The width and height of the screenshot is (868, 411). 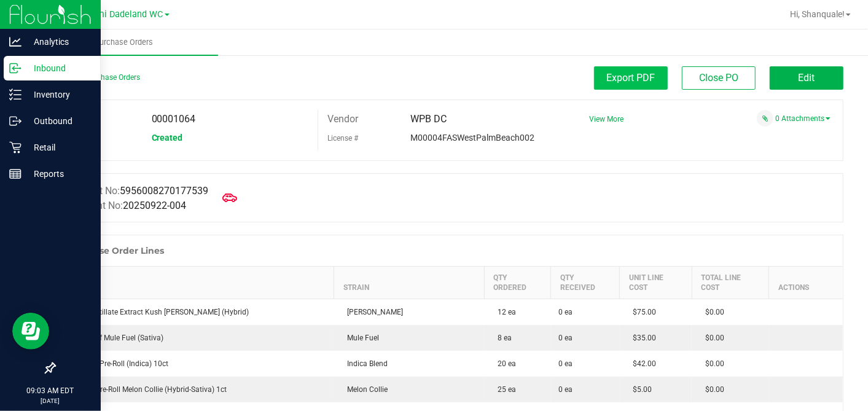 I want to click on span: 25 ea, so click(x=504, y=389).